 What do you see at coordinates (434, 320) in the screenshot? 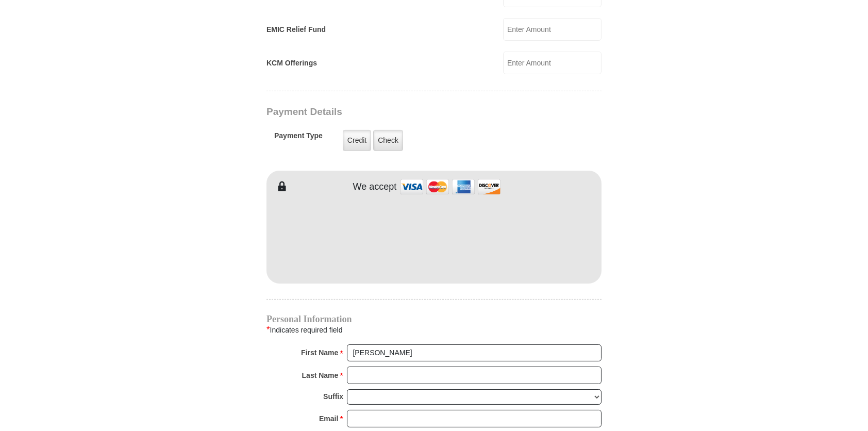
I see `h4: Personal Information` at bounding box center [434, 320].